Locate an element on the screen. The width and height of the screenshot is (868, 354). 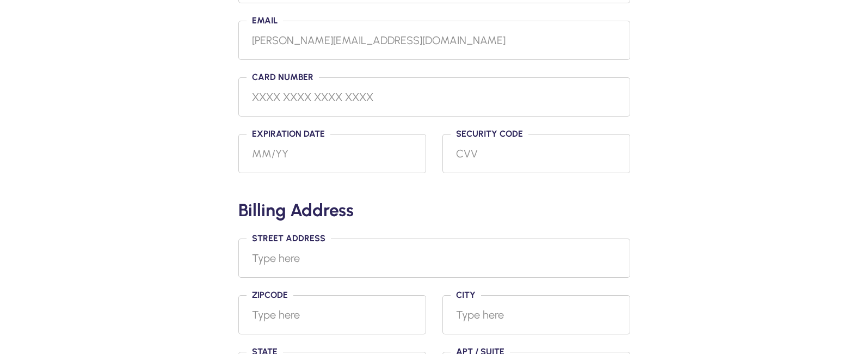
label: Street Address is located at coordinates (289, 238).